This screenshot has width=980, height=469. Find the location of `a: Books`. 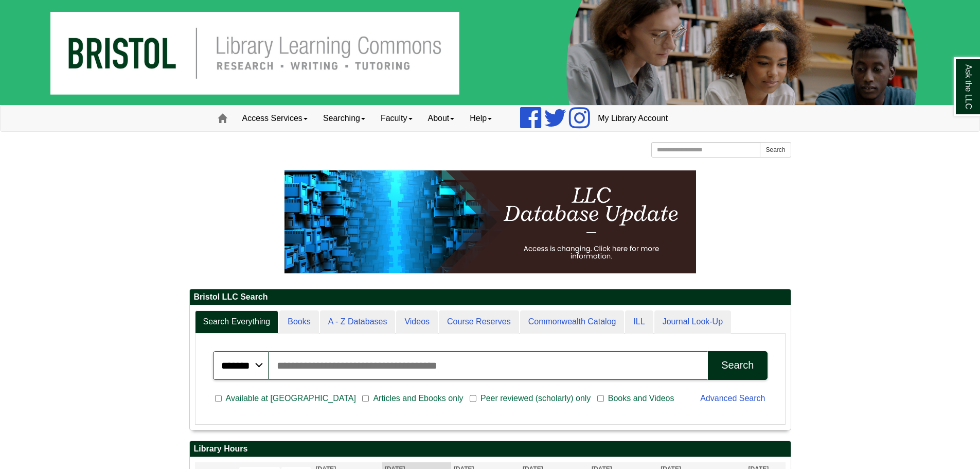

a: Books is located at coordinates (299, 322).